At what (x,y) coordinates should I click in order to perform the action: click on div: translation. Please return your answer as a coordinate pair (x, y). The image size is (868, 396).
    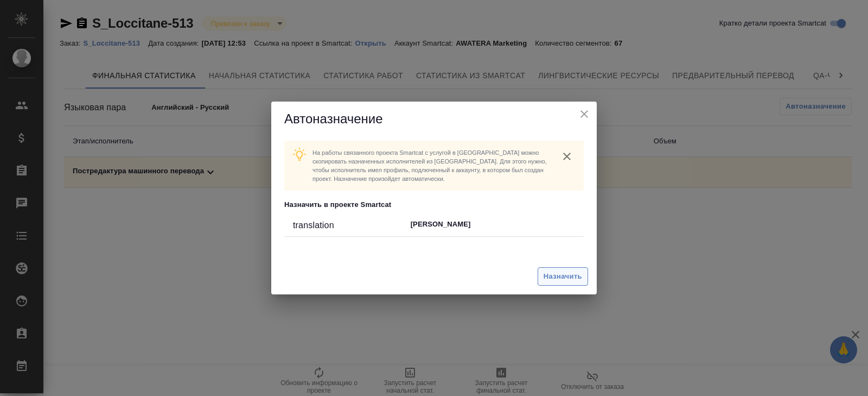
    Looking at the image, I should click on (351, 225).